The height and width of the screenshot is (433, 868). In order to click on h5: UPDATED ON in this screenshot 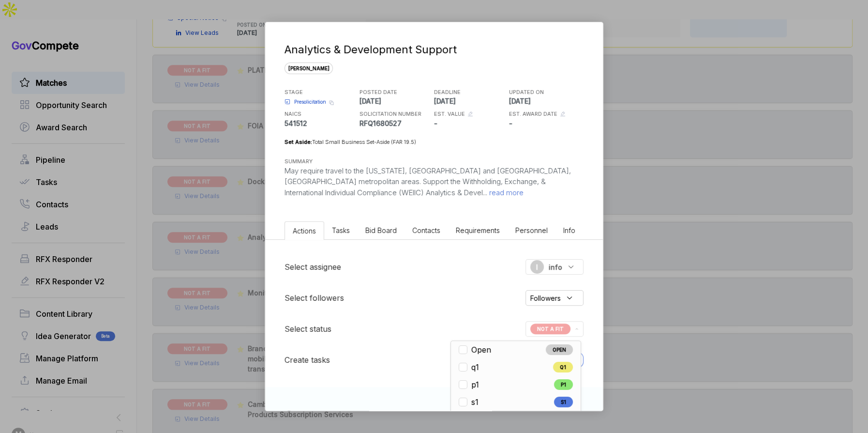, I will do `click(545, 92)`.